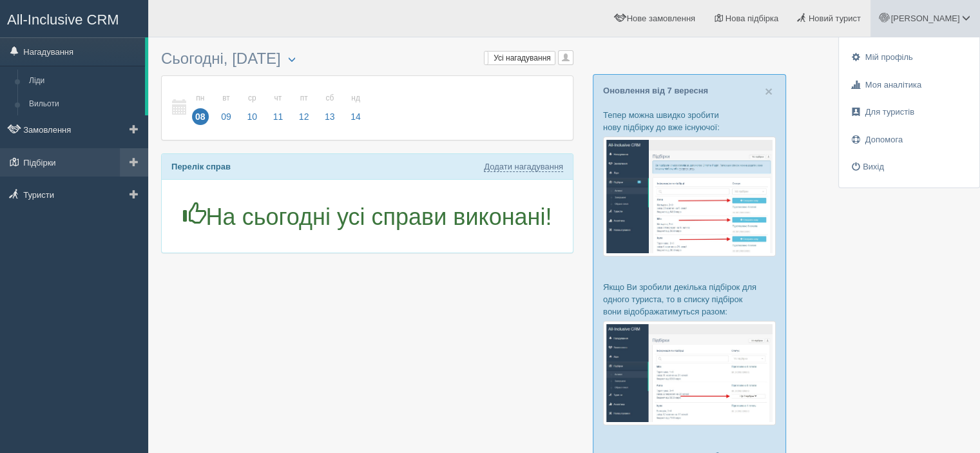 The width and height of the screenshot is (980, 453). Describe the element at coordinates (201, 117) in the screenshot. I see `span: 08` at that location.